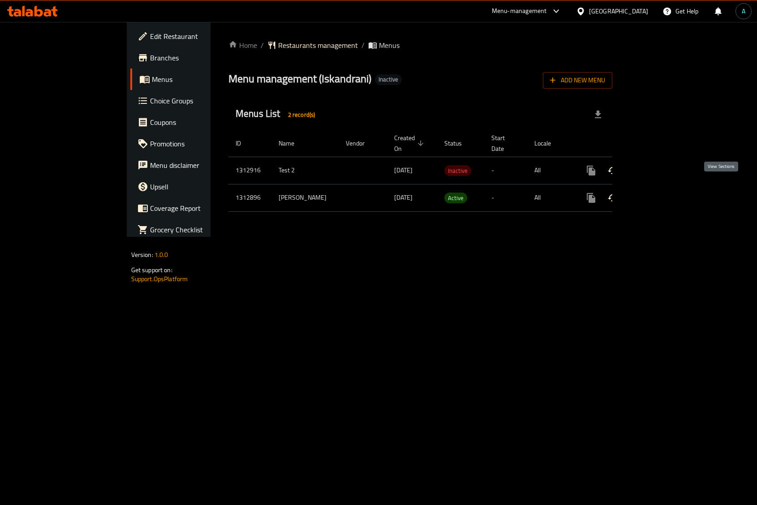 The width and height of the screenshot is (757, 505). I want to click on span: Active, so click(456, 198).